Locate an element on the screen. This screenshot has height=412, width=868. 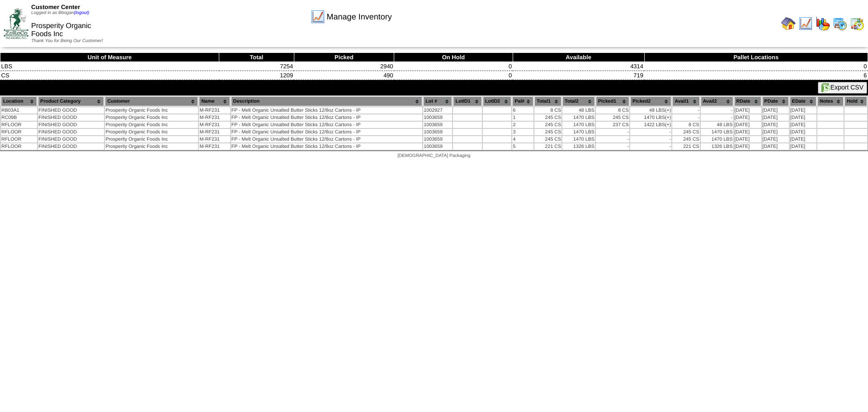
th: Total is located at coordinates (257, 57).